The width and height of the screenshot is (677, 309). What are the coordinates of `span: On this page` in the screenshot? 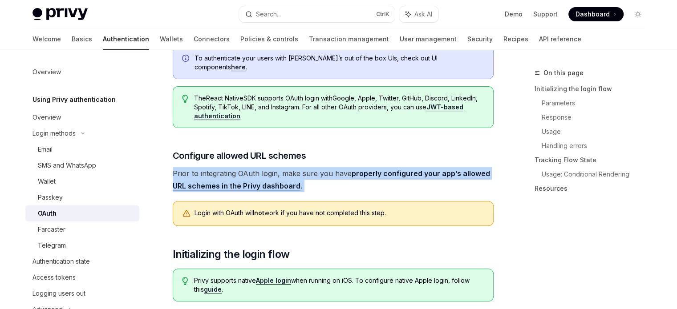 It's located at (563, 73).